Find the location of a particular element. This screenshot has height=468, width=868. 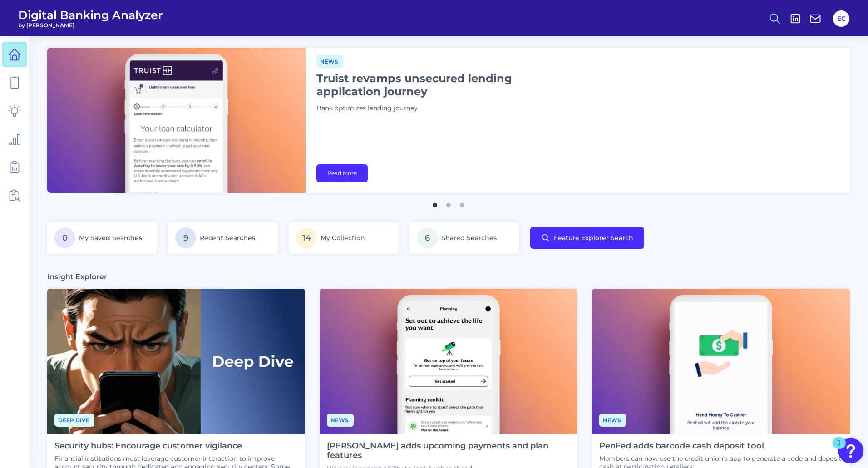

span: My Saved Searches is located at coordinates (110, 238).